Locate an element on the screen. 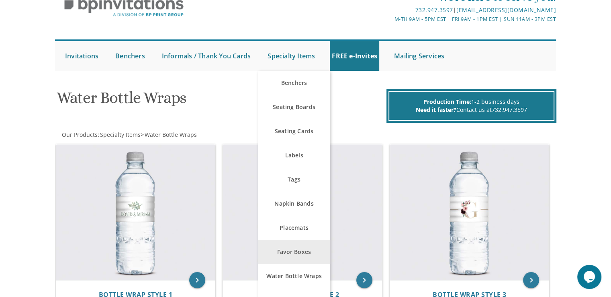 This screenshot has height=297, width=611. a: Informals / Thank You Cards is located at coordinates (206, 56).